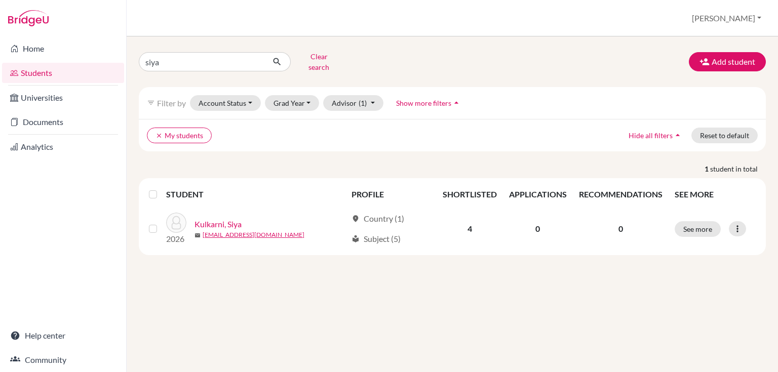 The image size is (778, 372). Describe the element at coordinates (202, 62) in the screenshot. I see `input: Find student by name...` at that location.